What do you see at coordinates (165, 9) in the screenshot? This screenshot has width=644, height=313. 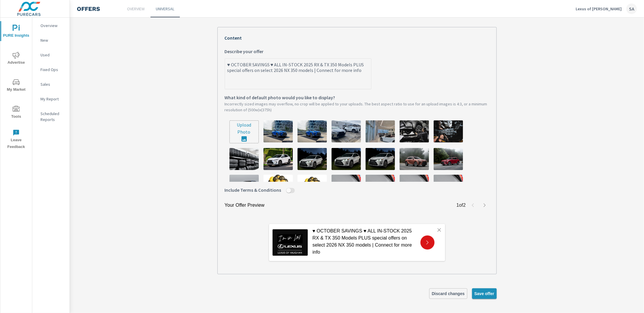 I see `p: Universal` at bounding box center [165, 9].